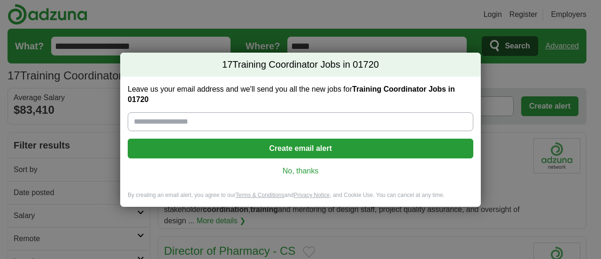 Image resolution: width=601 pixels, height=259 pixels. What do you see at coordinates (312, 195) in the screenshot?
I see `a: Privacy Notice` at bounding box center [312, 195].